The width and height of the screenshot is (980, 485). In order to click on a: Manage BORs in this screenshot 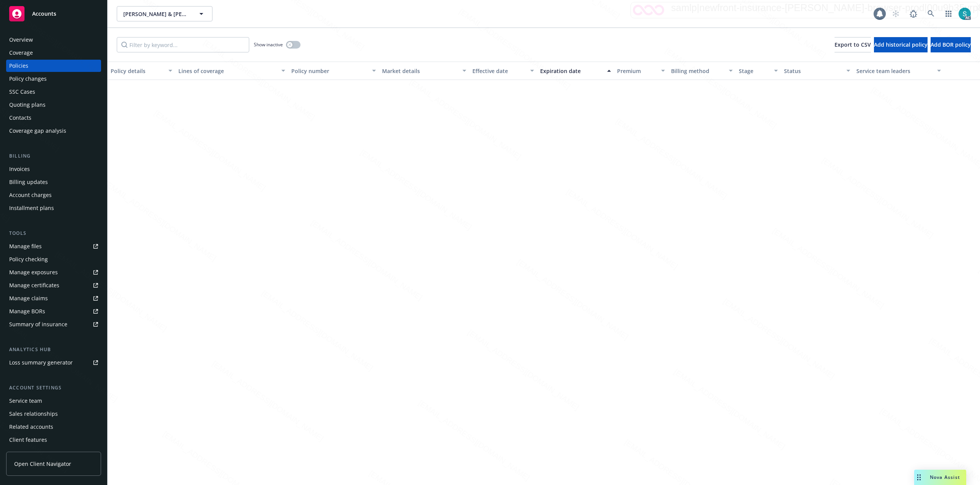, I will do `click(54, 312)`.